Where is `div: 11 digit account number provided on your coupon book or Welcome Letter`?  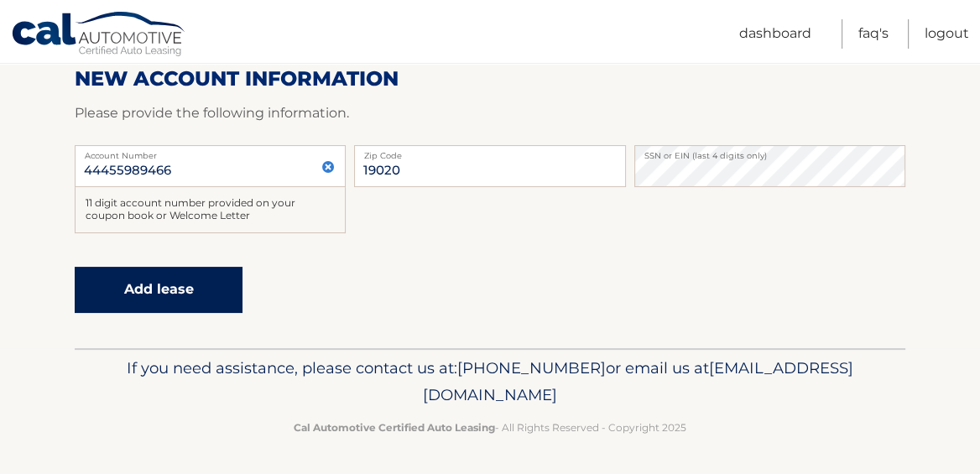 div: 11 digit account number provided on your coupon book or Welcome Letter is located at coordinates (210, 210).